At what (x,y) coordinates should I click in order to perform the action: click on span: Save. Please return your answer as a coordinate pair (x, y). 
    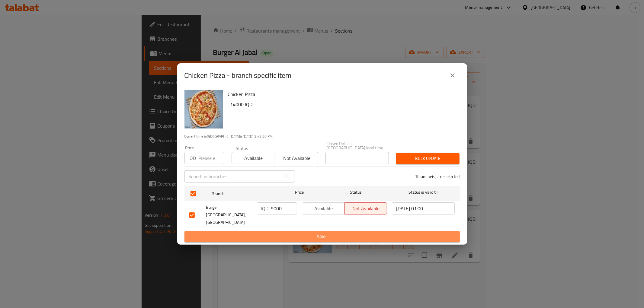
    Looking at the image, I should click on (322, 236).